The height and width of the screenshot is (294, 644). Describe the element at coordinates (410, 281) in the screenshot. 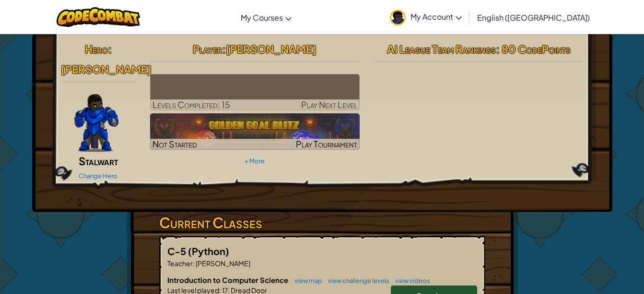

I see `a: view videos` at that location.